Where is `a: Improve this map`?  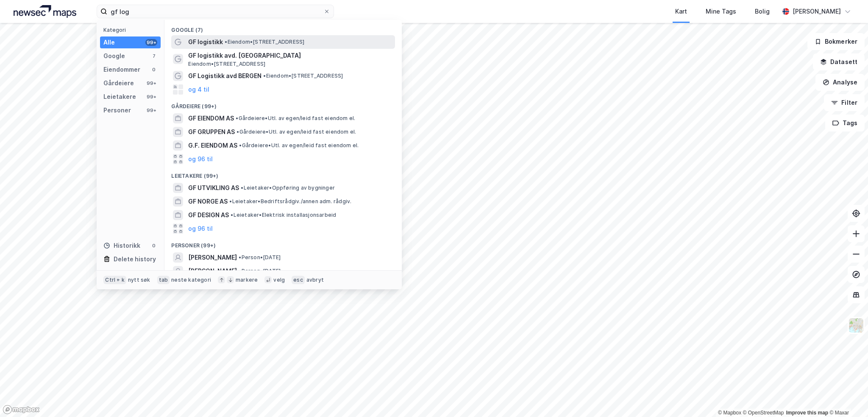 a: Improve this map is located at coordinates (807, 412).